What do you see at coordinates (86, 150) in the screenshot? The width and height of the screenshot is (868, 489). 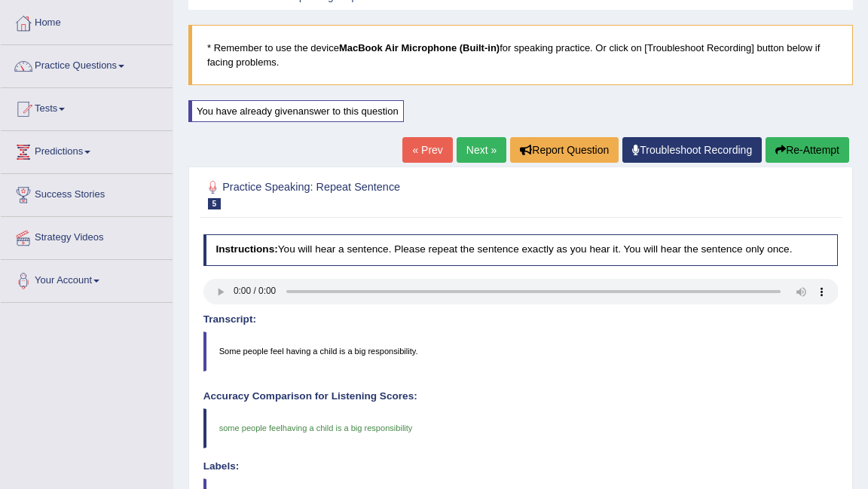 I see `a: Predictions` at bounding box center [86, 150].